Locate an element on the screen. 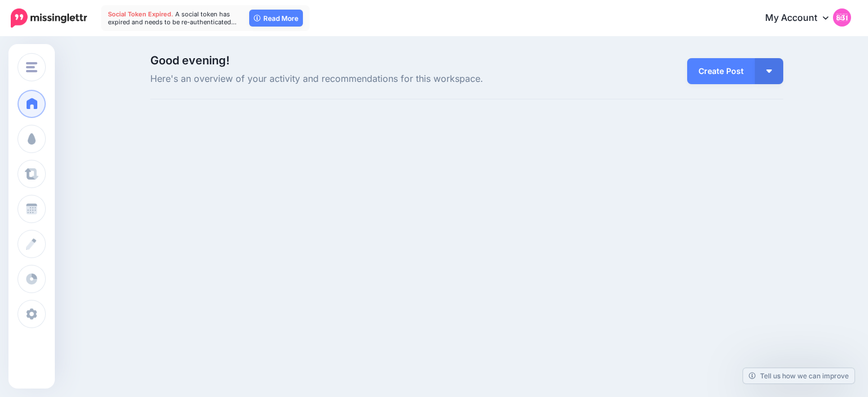  a: Read More is located at coordinates (275, 18).